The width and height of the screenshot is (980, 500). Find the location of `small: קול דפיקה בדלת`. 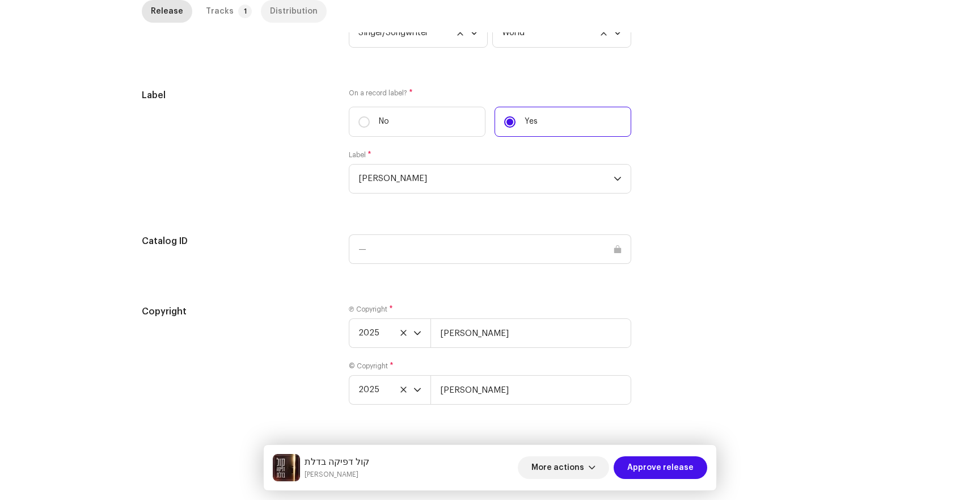

small: קול דפיקה בדלת is located at coordinates (337, 474).